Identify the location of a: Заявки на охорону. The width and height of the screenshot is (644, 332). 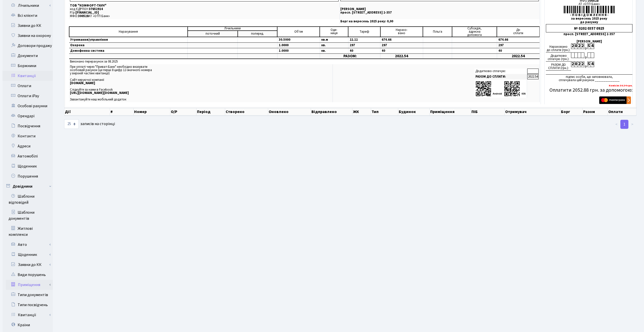
(28, 35).